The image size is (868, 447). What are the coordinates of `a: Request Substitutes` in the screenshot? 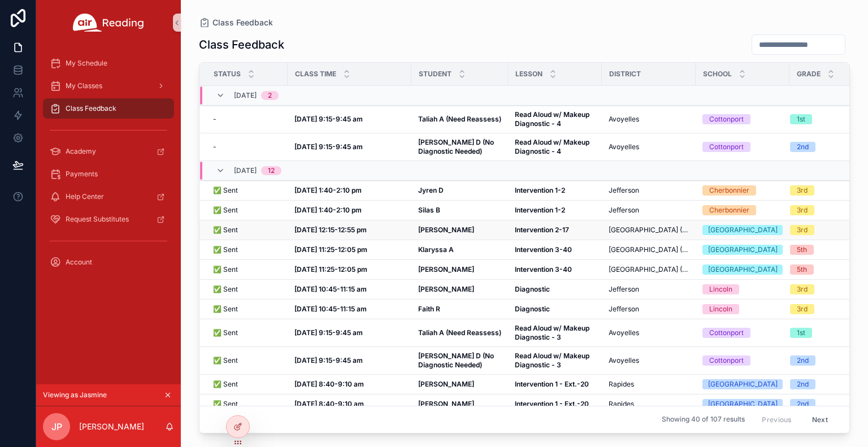 It's located at (109, 219).